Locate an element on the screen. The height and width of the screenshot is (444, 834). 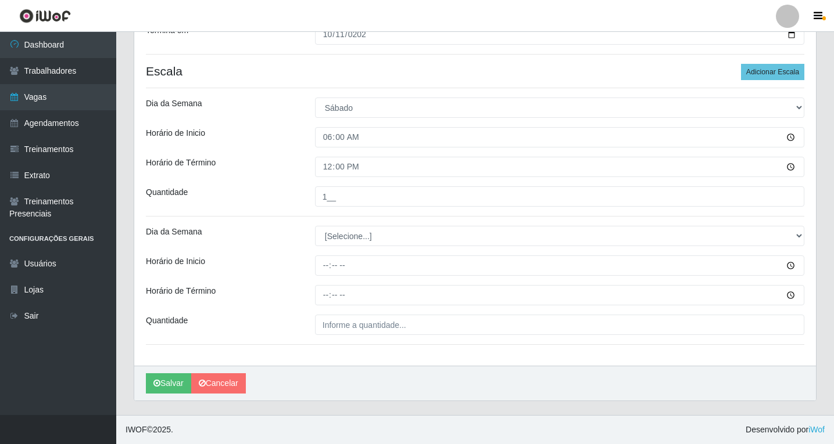
span: © 2025 . is located at coordinates (149, 430).